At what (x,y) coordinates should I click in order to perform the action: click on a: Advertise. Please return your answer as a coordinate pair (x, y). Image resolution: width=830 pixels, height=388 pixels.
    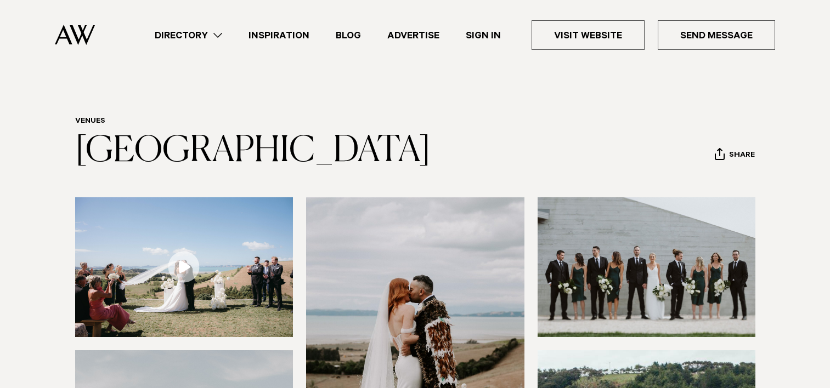
    Looking at the image, I should click on (413, 35).